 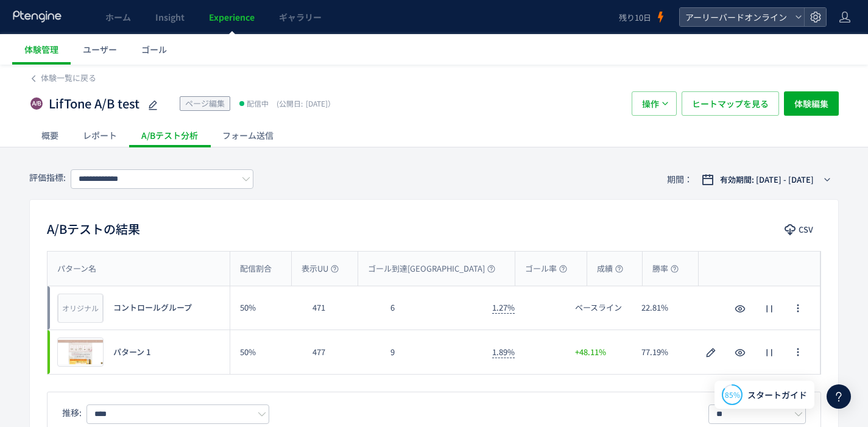 I want to click on span: 操作, so click(x=651, y=104).